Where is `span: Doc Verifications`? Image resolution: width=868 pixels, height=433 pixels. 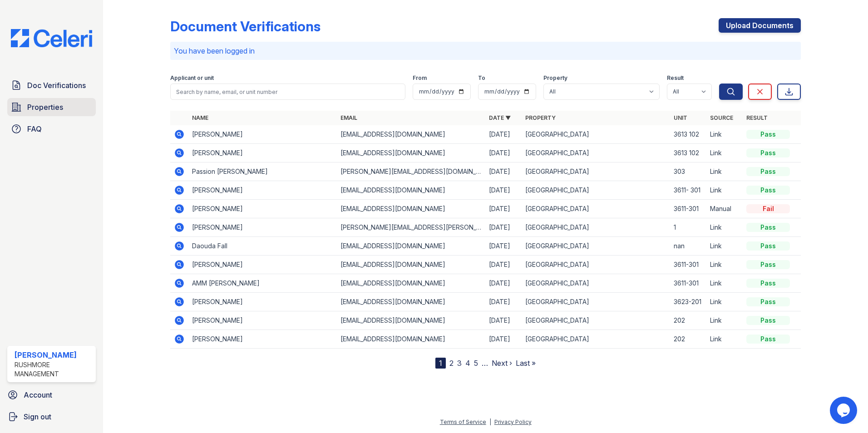
span: Doc Verifications is located at coordinates (56, 85).